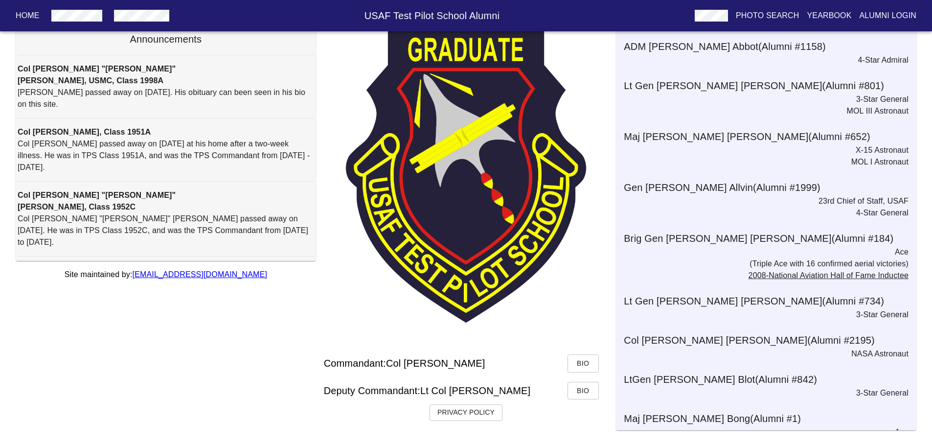 Image resolution: width=932 pixels, height=446 pixels. I want to click on p: NASA Astronaut, so click(762, 354).